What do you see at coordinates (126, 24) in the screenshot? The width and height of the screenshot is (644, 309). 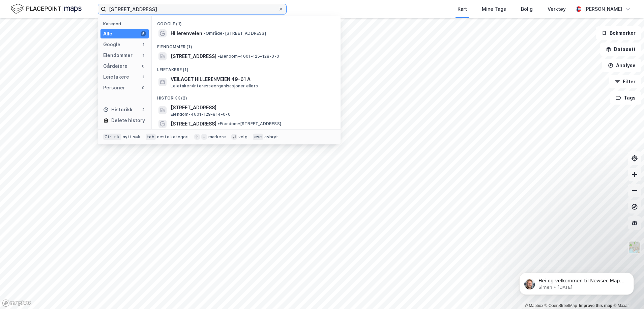 I see `div: Kategori` at bounding box center [126, 24].